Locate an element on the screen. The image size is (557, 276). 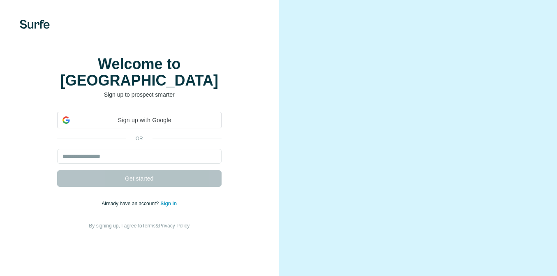
p: or is located at coordinates (139, 139).